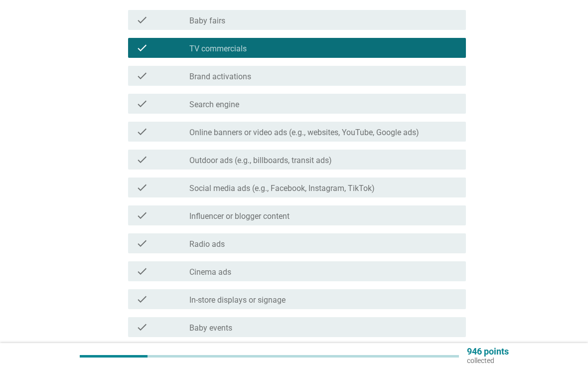 The width and height of the screenshot is (588, 369). I want to click on label: TV commercials, so click(218, 49).